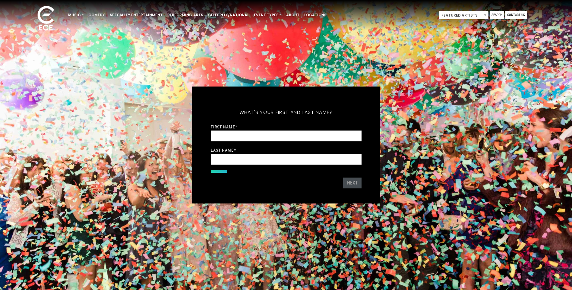  Describe the element at coordinates (224, 150) in the screenshot. I see `label: Last Name` at that location.